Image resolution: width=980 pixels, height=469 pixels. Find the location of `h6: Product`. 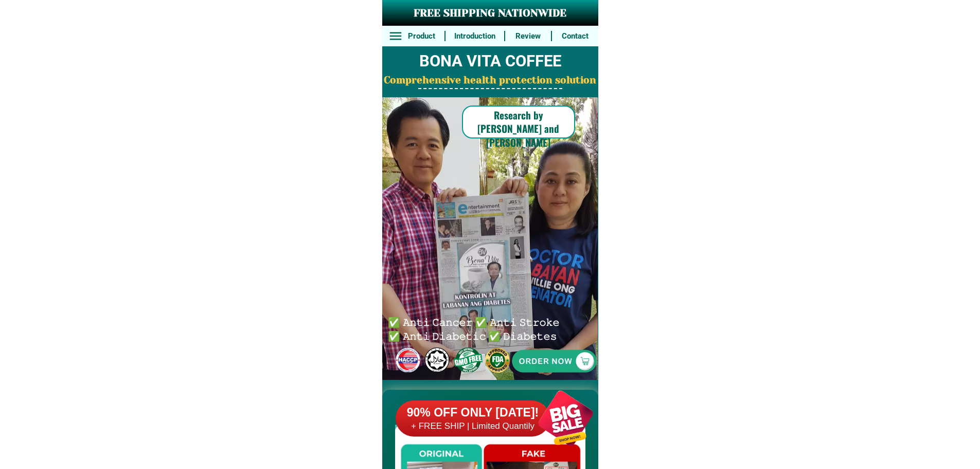

h6: Product is located at coordinates (421, 36).